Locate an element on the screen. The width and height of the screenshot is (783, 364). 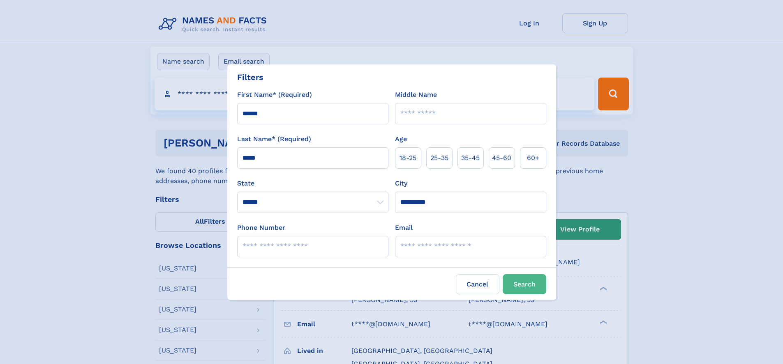
label: Phone Number is located at coordinates (261, 228).